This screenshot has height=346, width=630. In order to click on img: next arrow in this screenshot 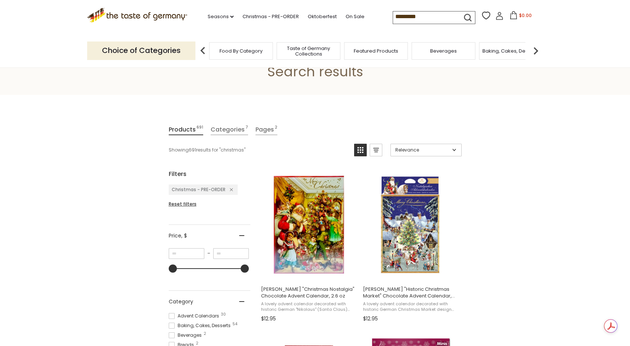, I will do `click(536, 51)`.